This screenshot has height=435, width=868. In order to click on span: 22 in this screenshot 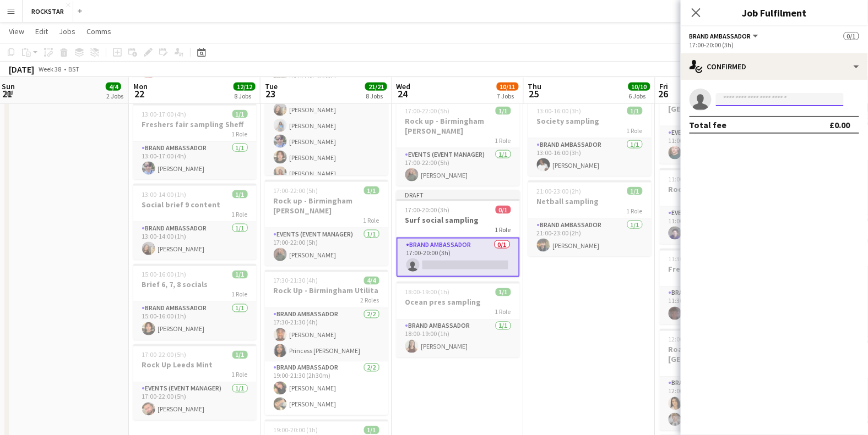, I will do `click(139, 94)`.